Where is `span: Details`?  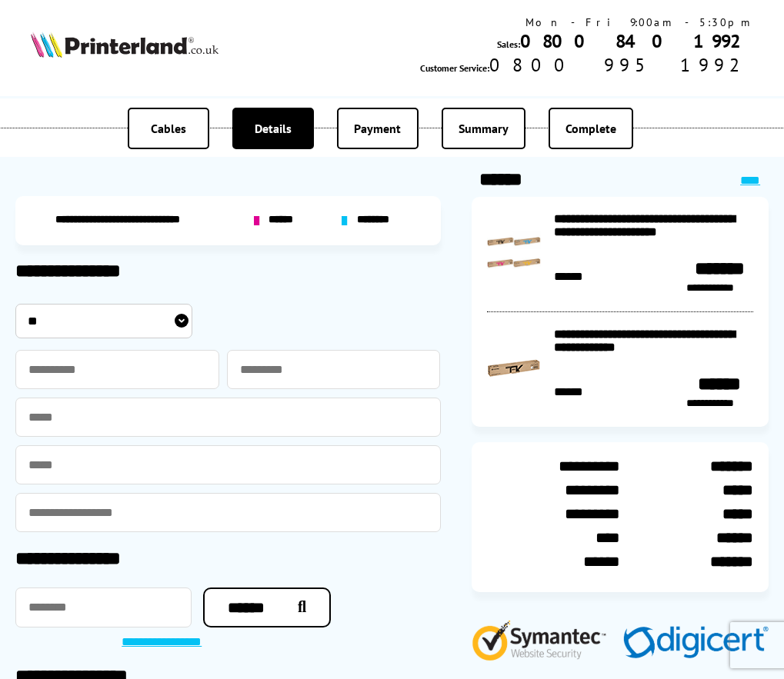
span: Details is located at coordinates (273, 129).